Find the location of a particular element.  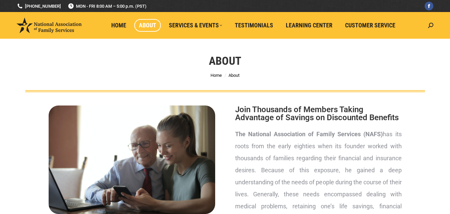

img: About National Association of Family Services is located at coordinates (132, 159).